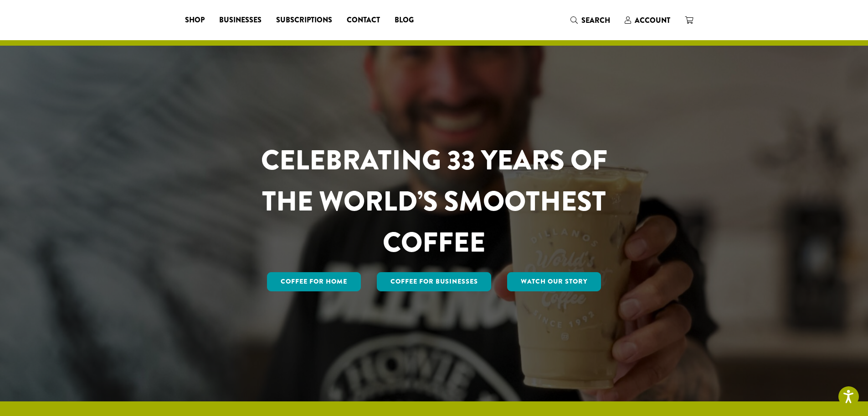  What do you see at coordinates (364, 20) in the screenshot?
I see `span: Contact` at bounding box center [364, 20].